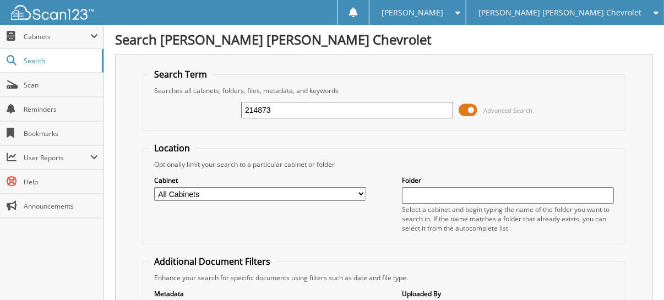 This screenshot has height=300, width=664. What do you see at coordinates (637, 274) in the screenshot?
I see `div: Chat Widget` at bounding box center [637, 274].